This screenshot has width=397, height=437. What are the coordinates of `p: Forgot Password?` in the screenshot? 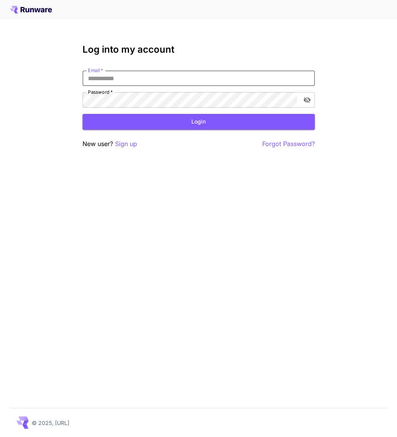 It's located at (288, 144).